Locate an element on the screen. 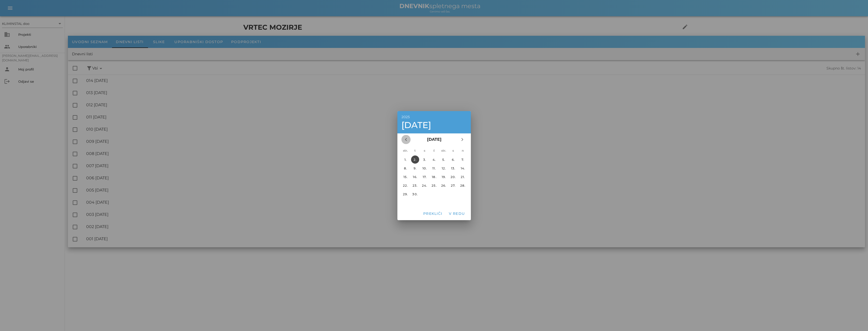  font: 18. is located at coordinates (434, 176).